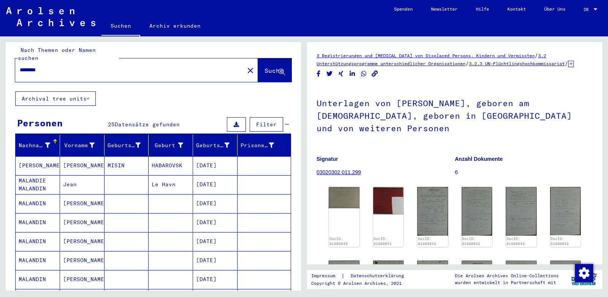 The image size is (608, 297). I want to click on button: Share on Facebook, so click(318, 74).